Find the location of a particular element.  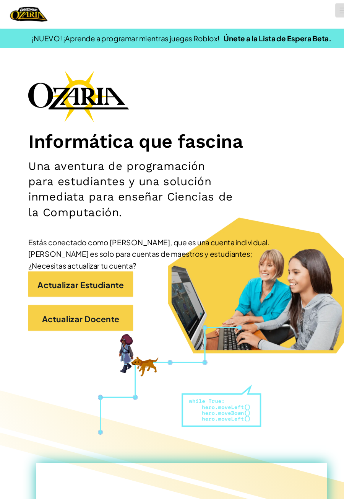

font: Únete a la Lista de Espera Beta. is located at coordinates (263, 36).